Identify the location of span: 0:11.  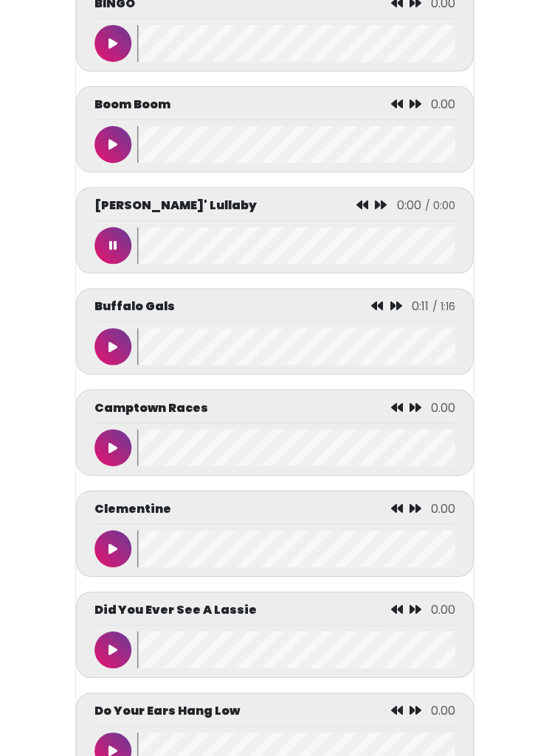
(419, 306).